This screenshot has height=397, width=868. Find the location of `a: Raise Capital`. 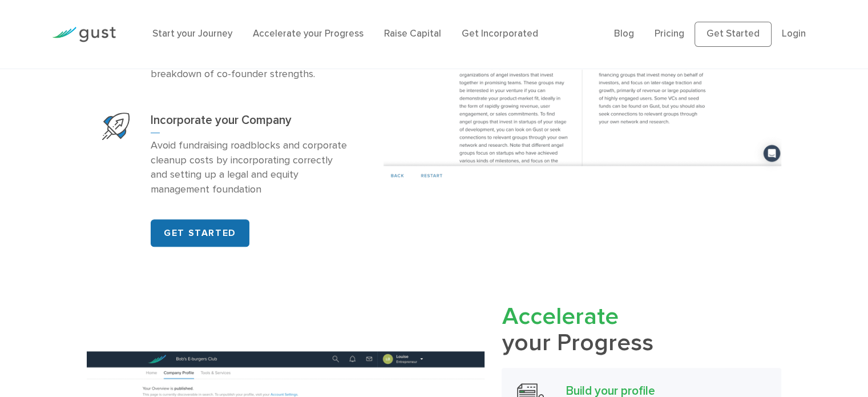

a: Raise Capital is located at coordinates (413, 34).